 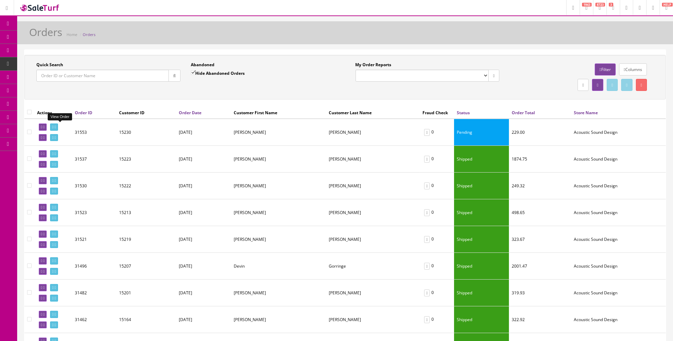 What do you see at coordinates (146, 293) in the screenshot?
I see `td: 15201` at bounding box center [146, 293].